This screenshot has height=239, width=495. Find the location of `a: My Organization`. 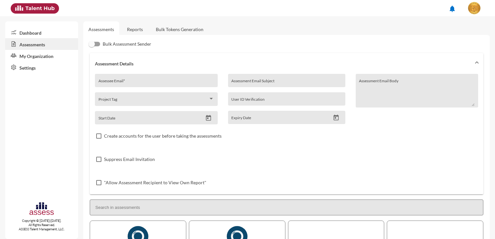

a: My Organization is located at coordinates (41, 56).